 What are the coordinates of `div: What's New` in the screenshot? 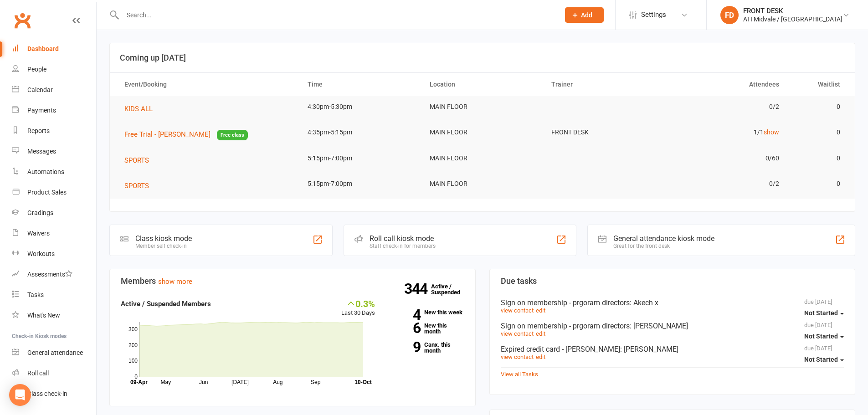 It's located at (44, 315).